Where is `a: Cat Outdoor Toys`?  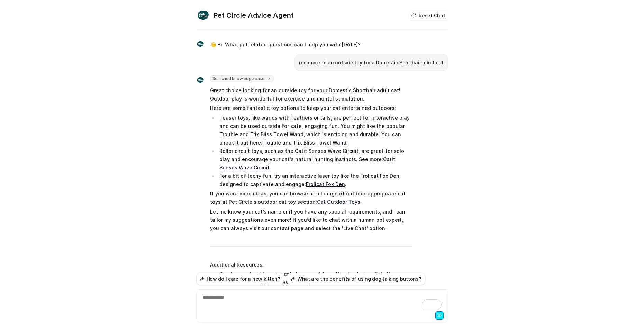
a: Cat Outdoor Toys is located at coordinates (339, 201).